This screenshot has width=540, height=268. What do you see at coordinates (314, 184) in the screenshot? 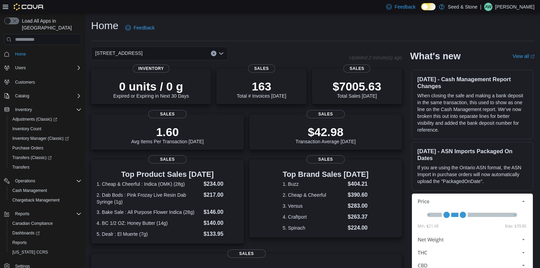
I see `dt: 1. Buzz` at bounding box center [314, 184].